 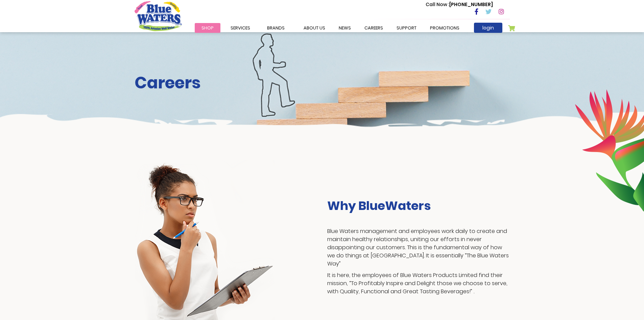 What do you see at coordinates (276, 28) in the screenshot?
I see `span: Brands` at bounding box center [276, 28].